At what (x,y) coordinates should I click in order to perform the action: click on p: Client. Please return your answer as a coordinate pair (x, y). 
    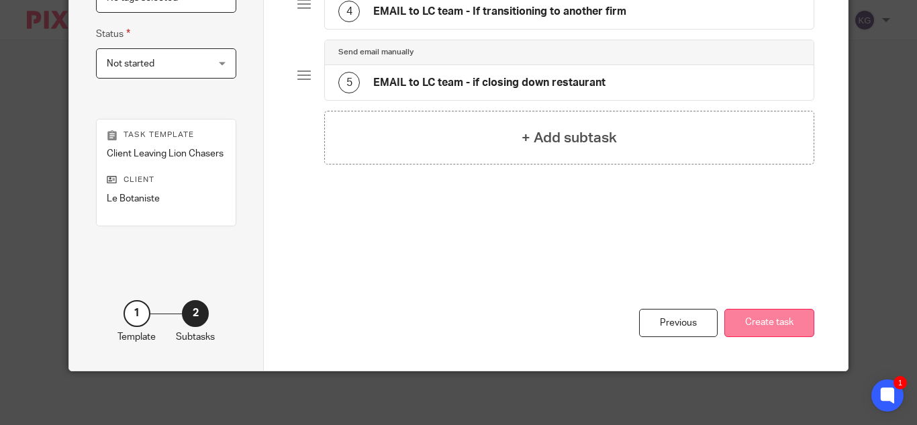
    Looking at the image, I should click on (166, 180).